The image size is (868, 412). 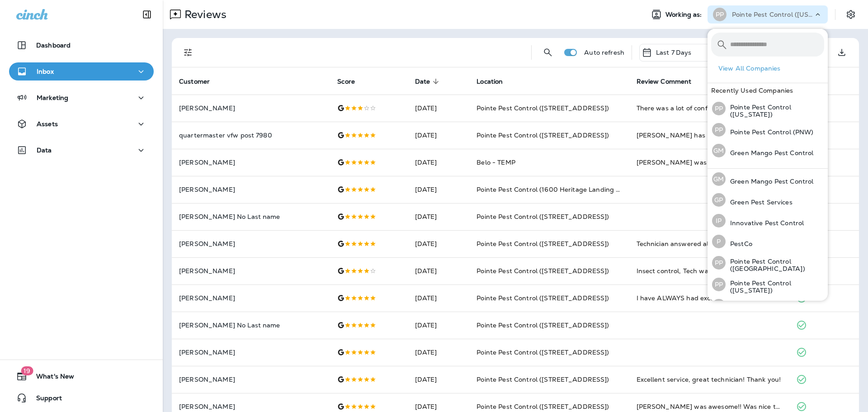 I want to click on span: Working as:, so click(x=684, y=14).